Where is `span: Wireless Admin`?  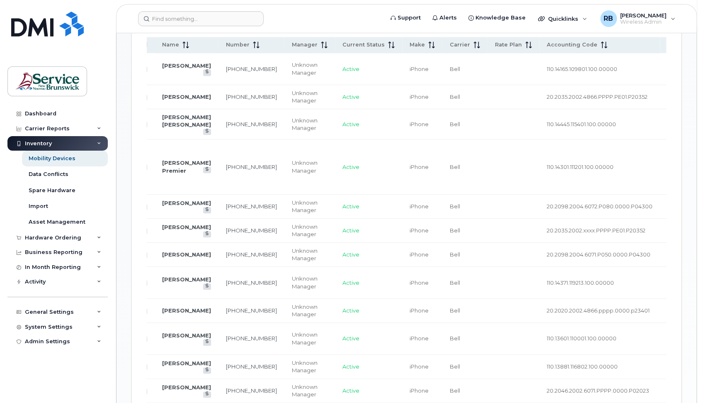
span: Wireless Admin is located at coordinates (644, 22).